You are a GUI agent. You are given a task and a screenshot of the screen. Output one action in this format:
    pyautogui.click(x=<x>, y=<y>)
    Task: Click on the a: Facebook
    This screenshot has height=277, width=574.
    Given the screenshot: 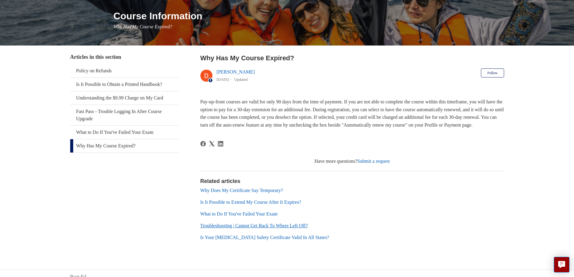 What is the action you would take?
    pyautogui.click(x=203, y=144)
    